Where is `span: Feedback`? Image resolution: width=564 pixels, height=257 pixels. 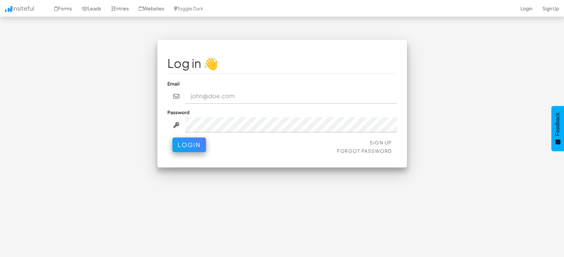 span: Feedback is located at coordinates (558, 124).